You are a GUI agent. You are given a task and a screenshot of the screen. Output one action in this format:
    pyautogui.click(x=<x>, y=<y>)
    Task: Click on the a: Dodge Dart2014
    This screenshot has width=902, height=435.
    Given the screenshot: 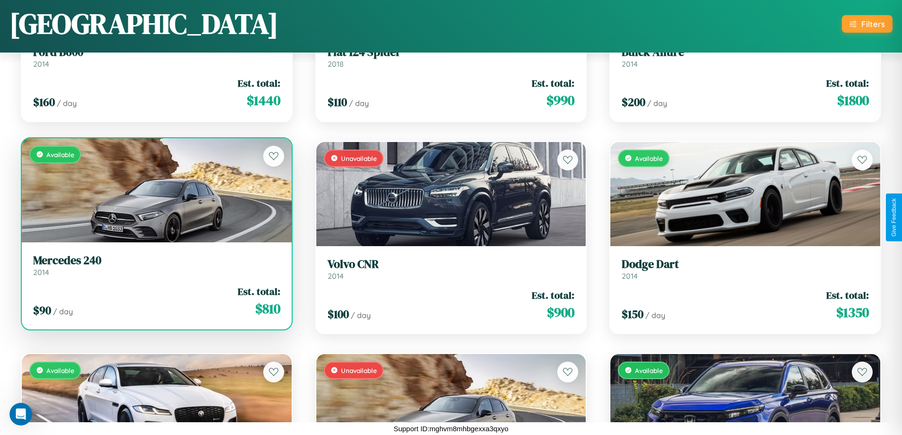 What is the action you would take?
    pyautogui.click(x=746, y=269)
    